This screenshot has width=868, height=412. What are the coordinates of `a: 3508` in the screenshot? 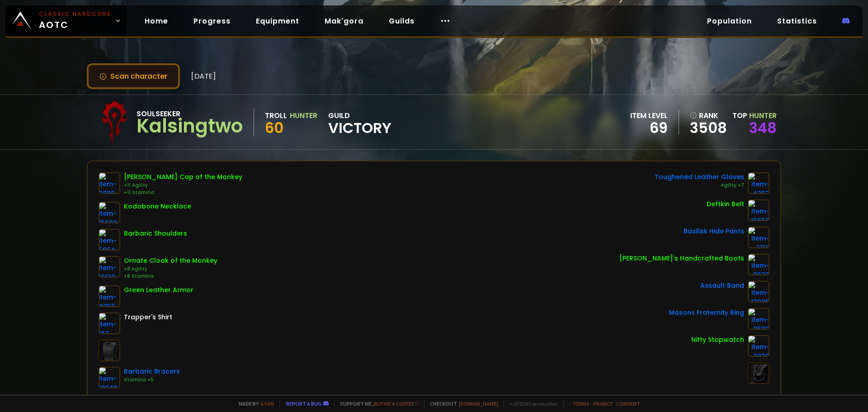 It's located at (708, 128).